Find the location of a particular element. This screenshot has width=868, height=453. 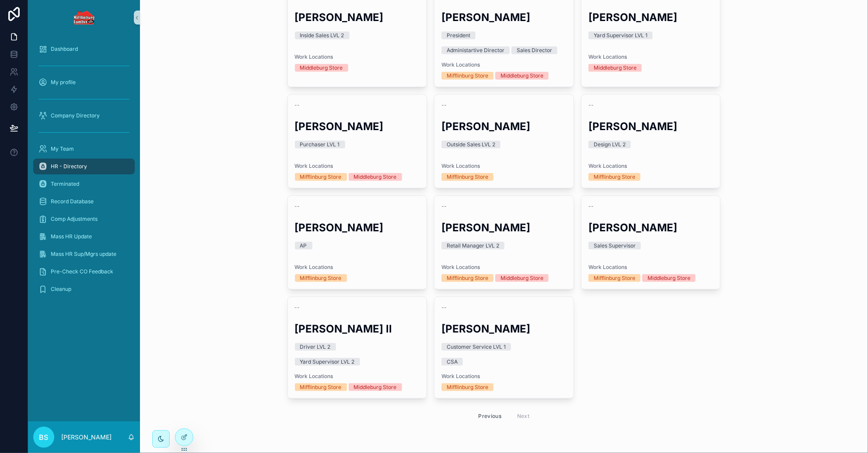

div: scrollable content is located at coordinates (84, 172).